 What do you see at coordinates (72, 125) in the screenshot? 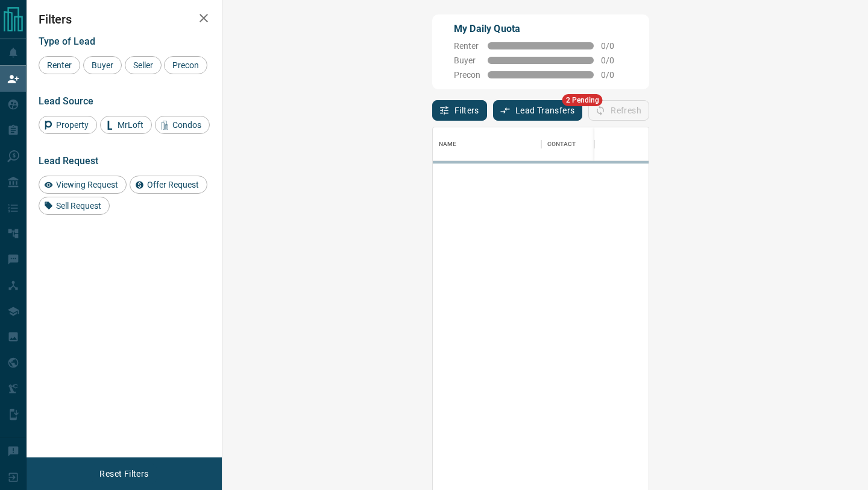
I see `span: Property` at bounding box center [72, 125].